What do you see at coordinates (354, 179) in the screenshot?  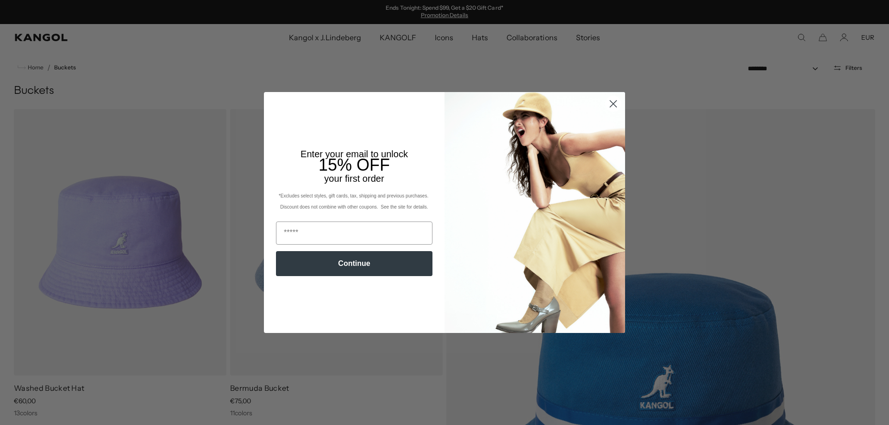 I see `span: your first order` at bounding box center [354, 179].